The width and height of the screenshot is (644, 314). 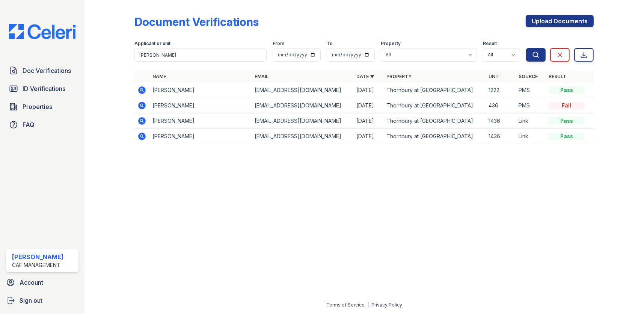 What do you see at coordinates (42, 89) in the screenshot?
I see `a: ID Verifications` at bounding box center [42, 89].